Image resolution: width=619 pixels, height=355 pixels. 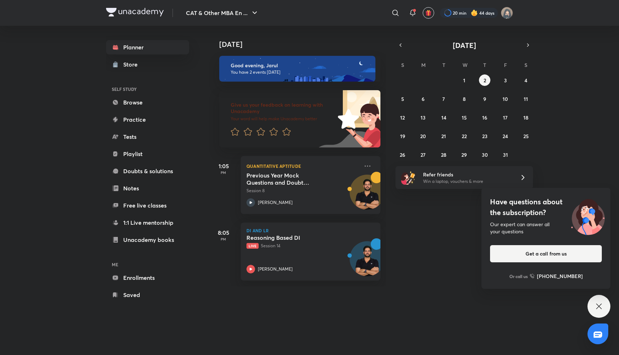 I want to click on abbr: Monday, so click(x=423, y=65).